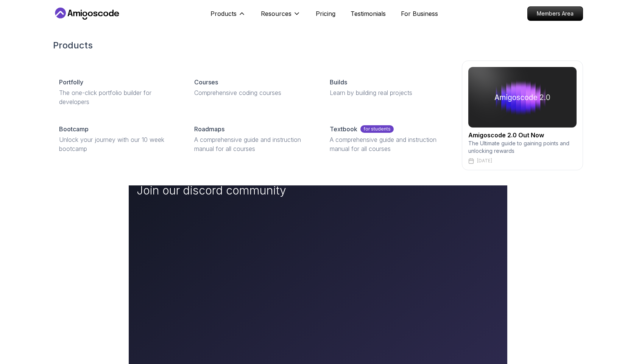  I want to click on p: Resources, so click(276, 14).